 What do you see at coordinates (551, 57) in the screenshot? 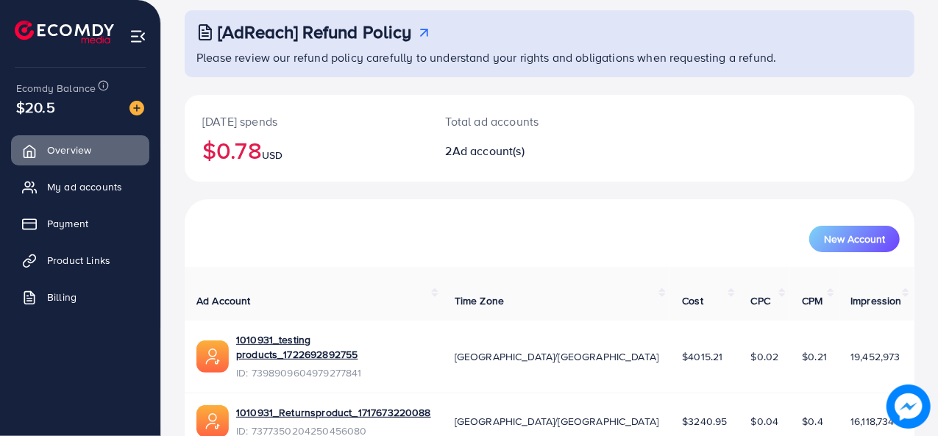
I see `p: Please review our refund policy carefully to understand your rights and obligations when requesti...` at bounding box center [551, 57].